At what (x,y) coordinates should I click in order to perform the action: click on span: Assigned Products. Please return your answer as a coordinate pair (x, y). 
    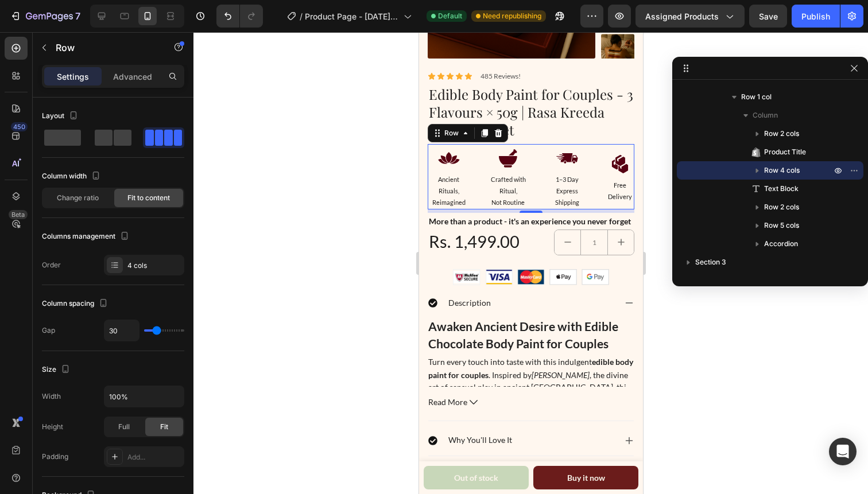
    Looking at the image, I should click on (682, 16).